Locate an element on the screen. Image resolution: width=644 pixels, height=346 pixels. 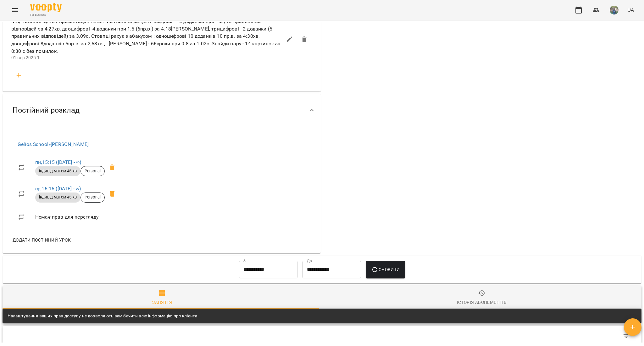
span: UA is located at coordinates (631, 10).